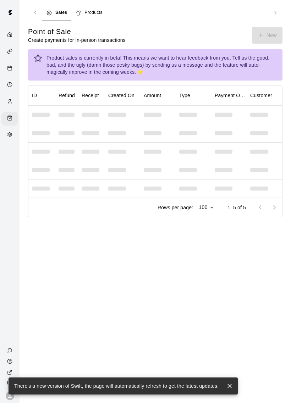  What do you see at coordinates (10, 13) in the screenshot?
I see `img: Swift logo` at bounding box center [10, 13].